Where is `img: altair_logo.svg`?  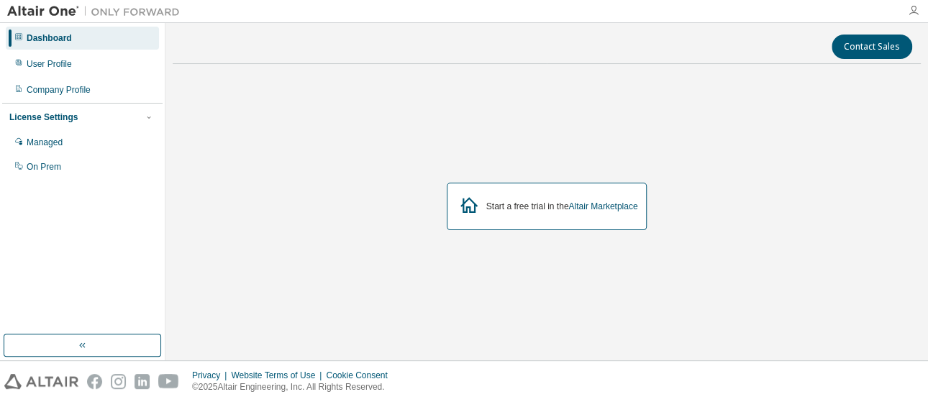 img: altair_logo.svg is located at coordinates (41, 381).